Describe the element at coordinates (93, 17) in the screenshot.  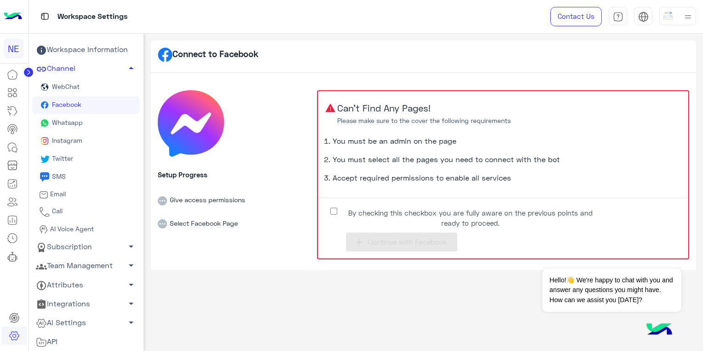
I see `p: Workspace Settings` at that location.